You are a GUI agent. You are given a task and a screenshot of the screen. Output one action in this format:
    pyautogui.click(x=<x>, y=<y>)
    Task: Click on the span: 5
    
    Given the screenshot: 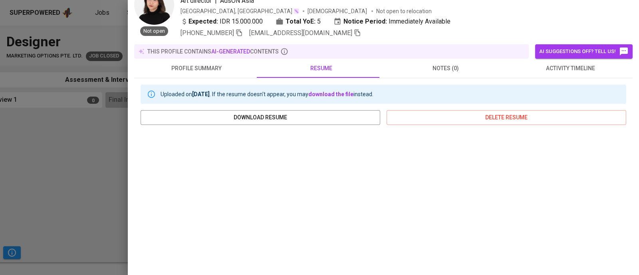 What is the action you would take?
    pyautogui.click(x=319, y=22)
    